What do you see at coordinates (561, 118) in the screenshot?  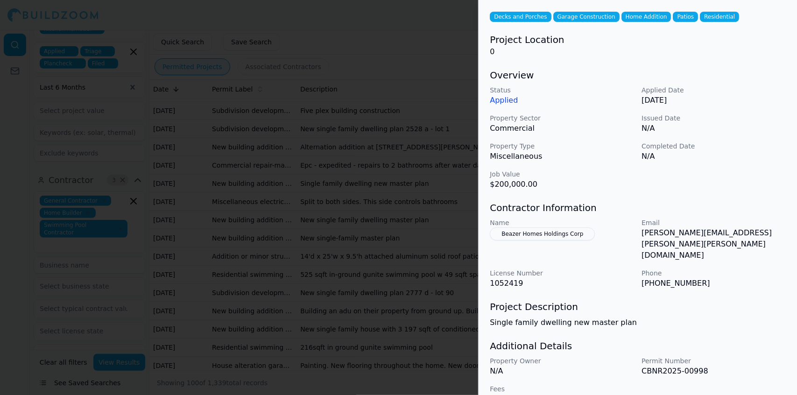 I see `p: Property Sector` at bounding box center [561, 118].